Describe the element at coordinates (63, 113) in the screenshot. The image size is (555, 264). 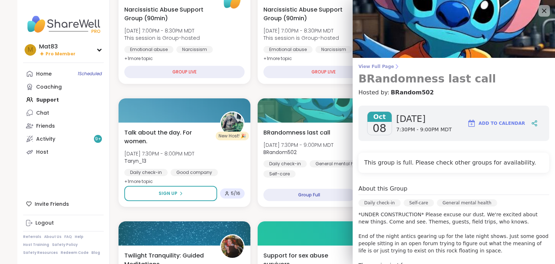
I see `a: Chat` at that location.